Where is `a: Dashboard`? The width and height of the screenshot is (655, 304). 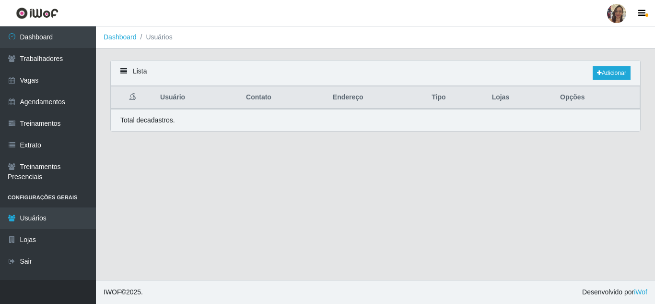 a: Dashboard is located at coordinates (120, 37).